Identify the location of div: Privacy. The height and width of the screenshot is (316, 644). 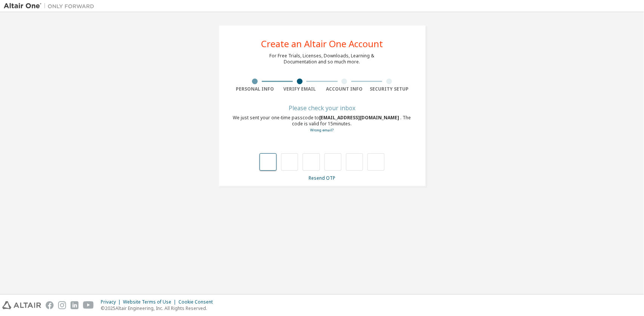
(112, 302).